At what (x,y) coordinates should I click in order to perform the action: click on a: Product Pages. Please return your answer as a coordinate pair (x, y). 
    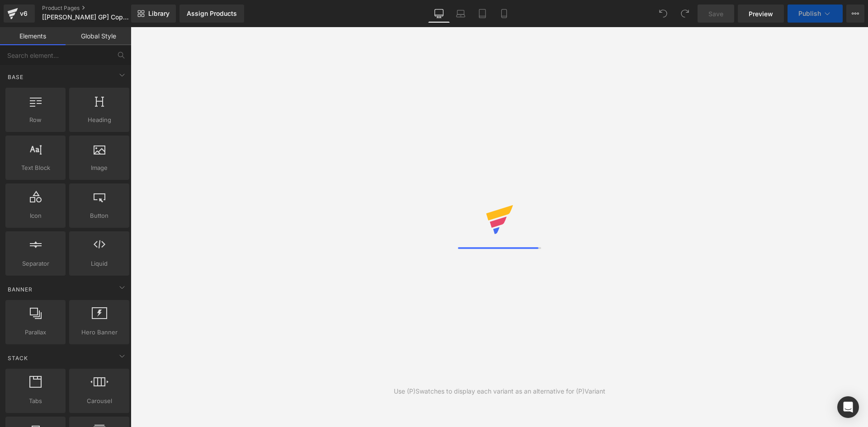
    Looking at the image, I should click on (94, 8).